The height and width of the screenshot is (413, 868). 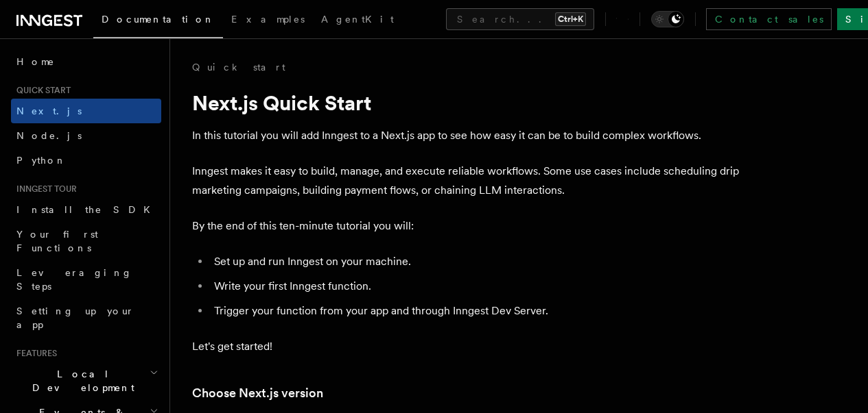 I want to click on span: Quick start, so click(x=40, y=91).